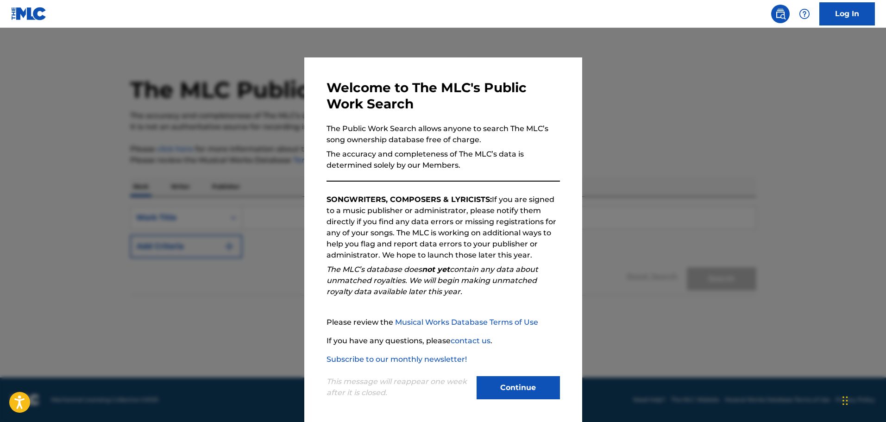  Describe the element at coordinates (443, 160) in the screenshot. I see `p: The accuracy and completeness of The MLC’s data is determined solely by our Members.` at that location.